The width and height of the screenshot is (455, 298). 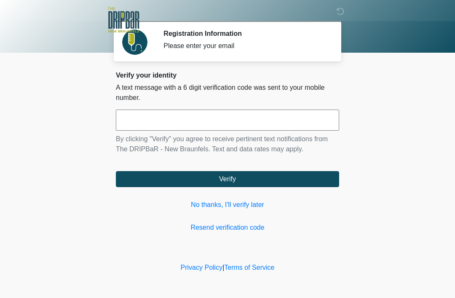 I want to click on button: Verify, so click(x=228, y=179).